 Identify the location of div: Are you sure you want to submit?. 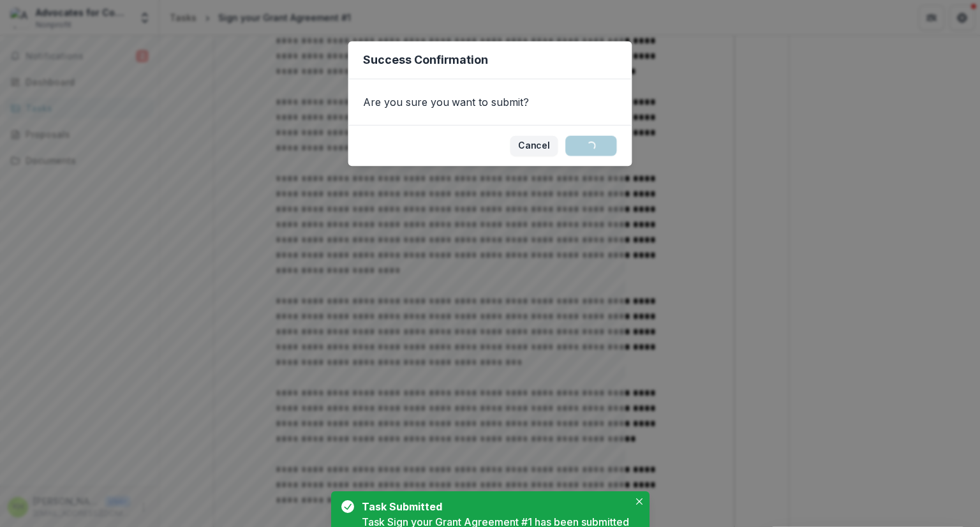
(490, 101).